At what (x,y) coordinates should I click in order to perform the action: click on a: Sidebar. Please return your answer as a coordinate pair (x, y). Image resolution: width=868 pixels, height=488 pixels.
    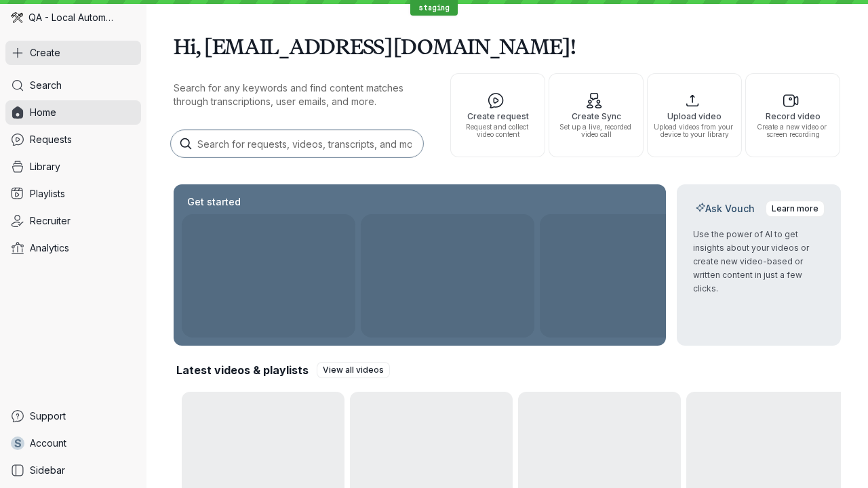
    Looking at the image, I should click on (73, 471).